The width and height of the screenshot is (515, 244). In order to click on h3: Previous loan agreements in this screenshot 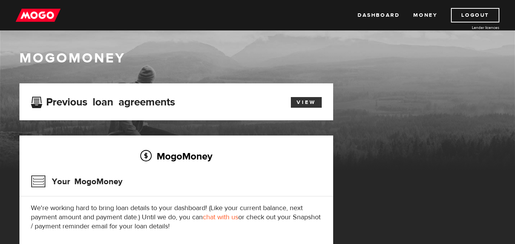, I will do `click(103, 101)`.